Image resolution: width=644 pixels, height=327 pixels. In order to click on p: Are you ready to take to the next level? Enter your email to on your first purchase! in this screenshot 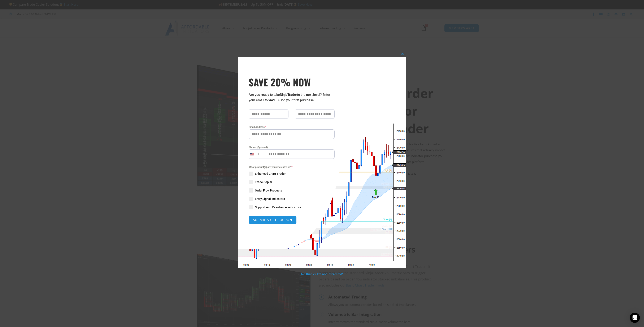, I will do `click(292, 97)`.